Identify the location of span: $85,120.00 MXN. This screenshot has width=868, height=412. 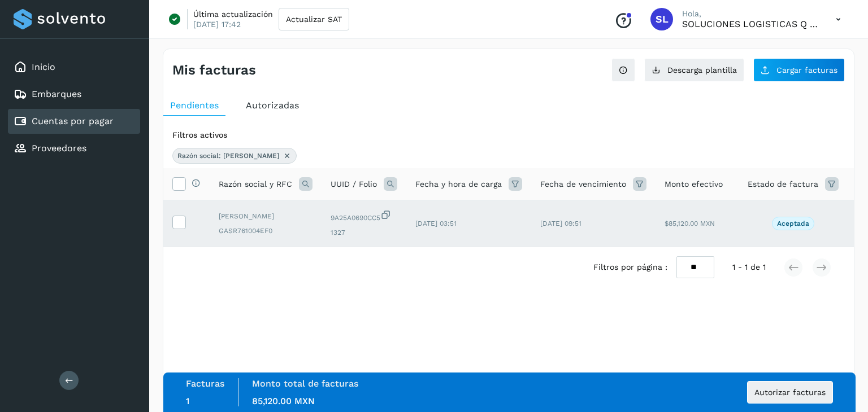
(689, 224).